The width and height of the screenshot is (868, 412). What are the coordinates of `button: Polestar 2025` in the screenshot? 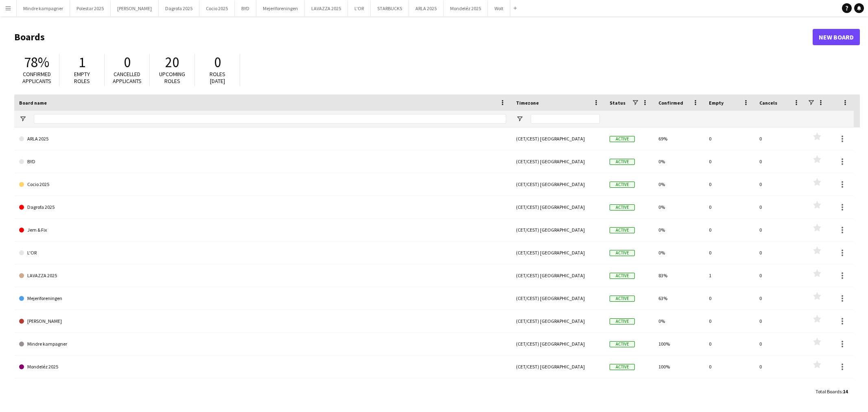 It's located at (90, 8).